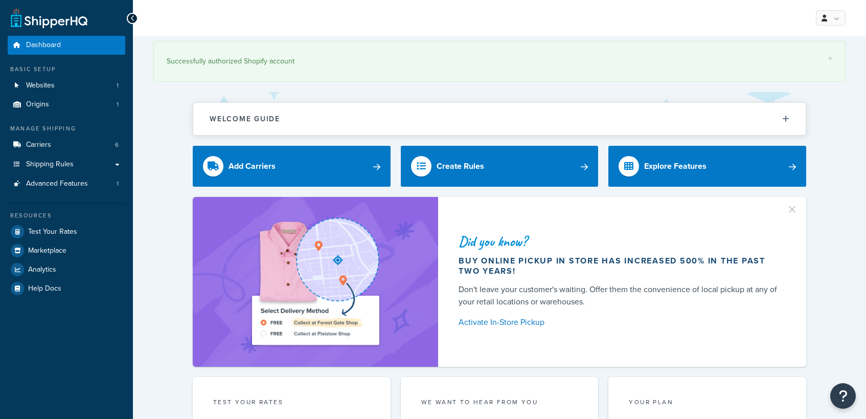  Describe the element at coordinates (40, 85) in the screenshot. I see `span: Websites` at that location.